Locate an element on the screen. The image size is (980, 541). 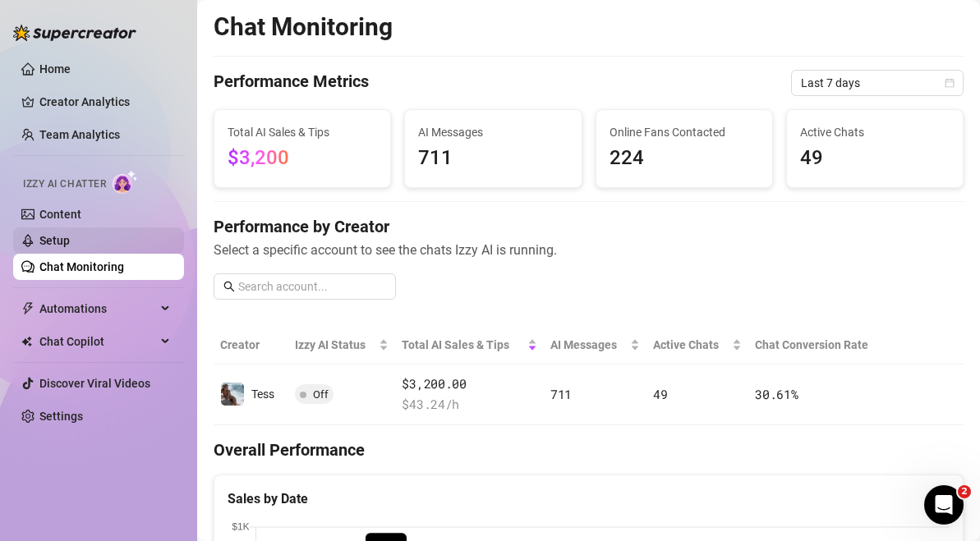
span: Last 7 days is located at coordinates (877, 83).